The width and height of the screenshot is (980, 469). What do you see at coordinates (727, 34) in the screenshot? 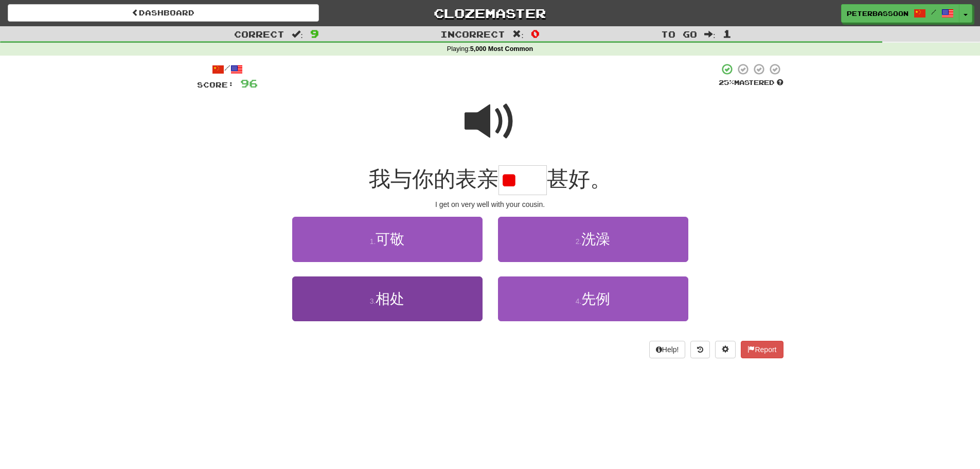
I see `span: 1` at bounding box center [727, 34].